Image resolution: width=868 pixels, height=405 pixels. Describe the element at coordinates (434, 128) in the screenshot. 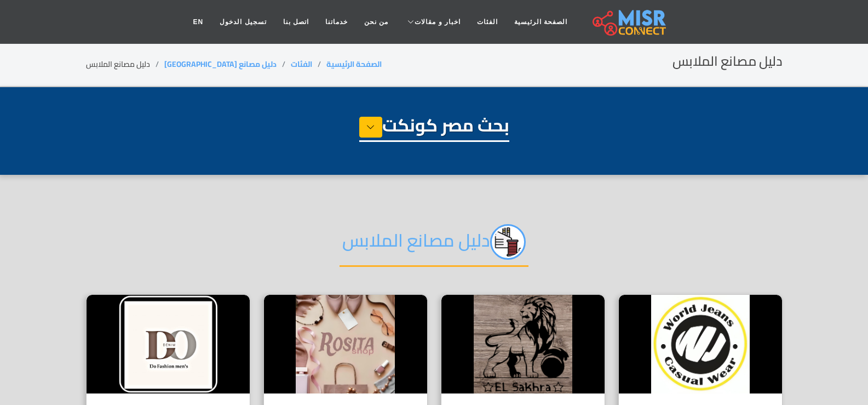

I see `h1: بحث مصر كونكت` at that location.